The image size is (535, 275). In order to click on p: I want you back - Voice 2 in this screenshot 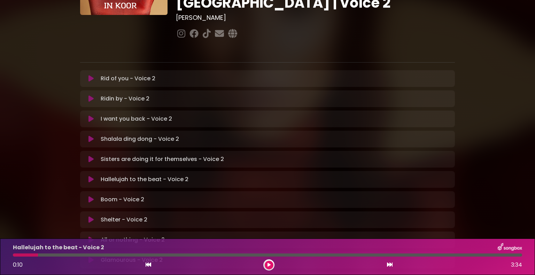, I will do `click(136, 119)`.